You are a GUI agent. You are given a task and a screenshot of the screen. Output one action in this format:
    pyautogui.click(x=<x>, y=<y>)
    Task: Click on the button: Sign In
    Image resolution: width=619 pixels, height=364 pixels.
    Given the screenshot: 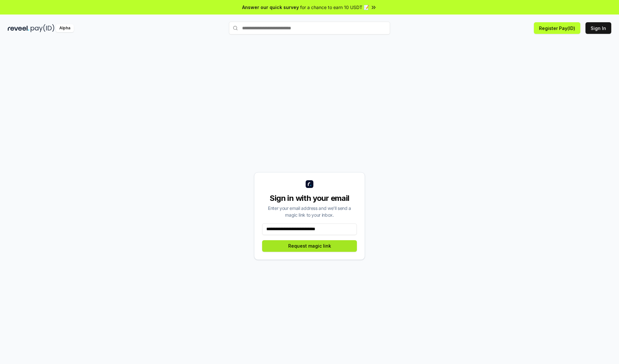 What is the action you would take?
    pyautogui.click(x=599, y=28)
    